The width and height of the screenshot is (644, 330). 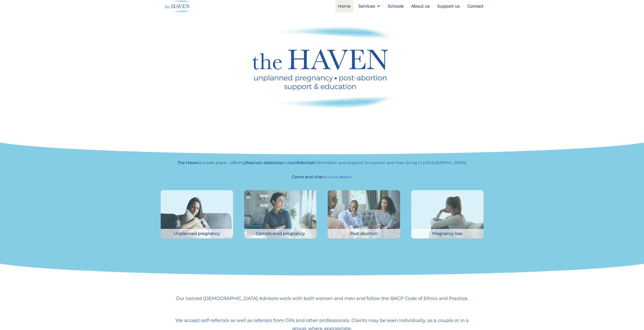 I want to click on div: Pregnancy loss, so click(x=448, y=234).